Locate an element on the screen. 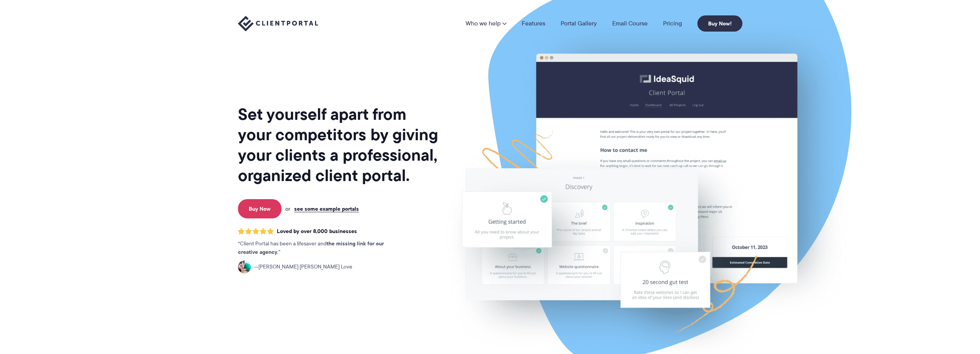  a: Buy Now! is located at coordinates (720, 23).